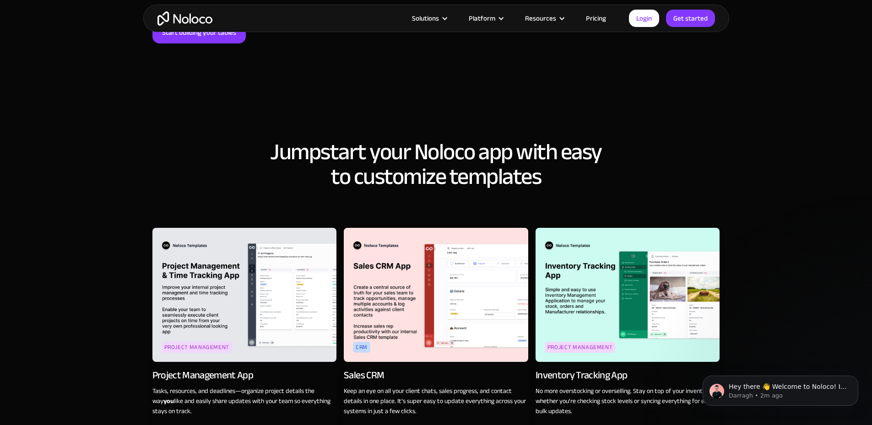  Describe the element at coordinates (99, 44) in the screenshot. I see `span: Hey there 👋 Welcome to Noloco! If you have any questions, just reply to this message. [GEOGRAPHIC...` at that location.